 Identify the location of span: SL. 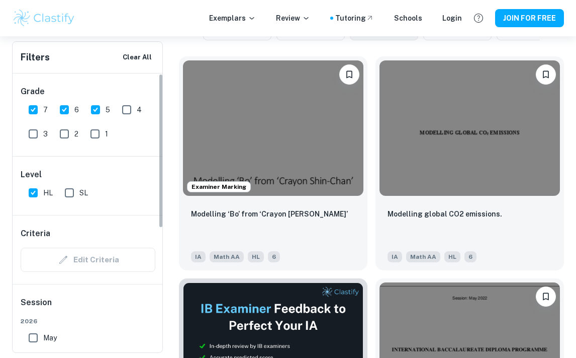
(83, 193).